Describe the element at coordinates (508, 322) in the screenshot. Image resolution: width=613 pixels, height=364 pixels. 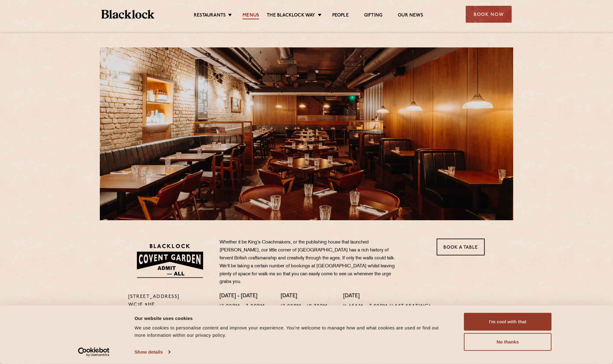
I see `button: I'm cool with that` at that location.